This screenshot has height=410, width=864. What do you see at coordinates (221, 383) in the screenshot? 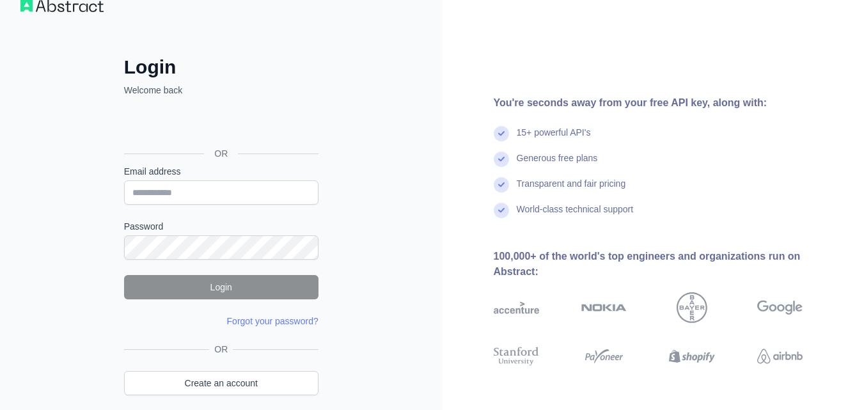
I see `a: Create an account` at bounding box center [221, 383].